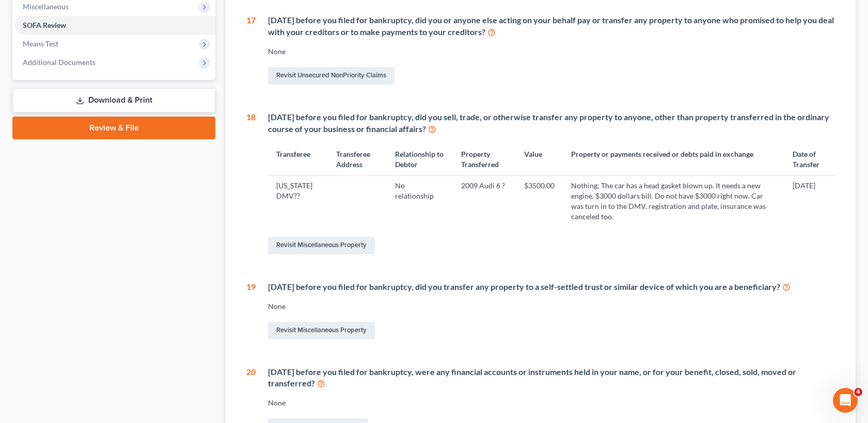  I want to click on th: Property or payments received or debts paid in exchange, so click(673, 160).